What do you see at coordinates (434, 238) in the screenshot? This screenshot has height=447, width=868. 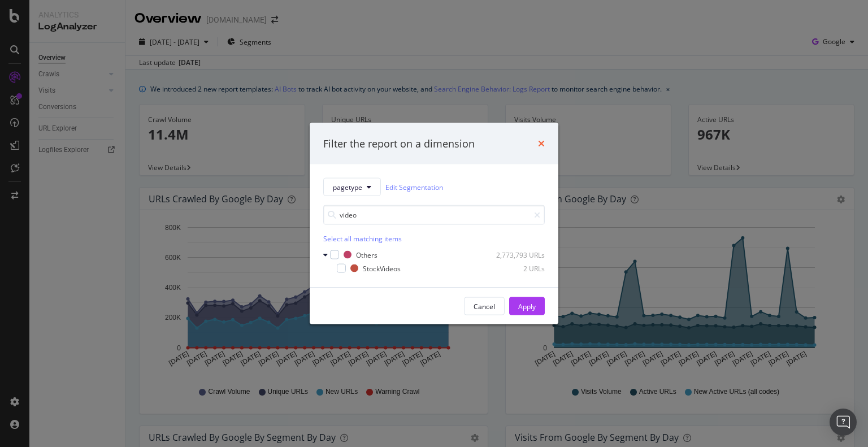 I see `div: Select all matching items` at bounding box center [434, 238].